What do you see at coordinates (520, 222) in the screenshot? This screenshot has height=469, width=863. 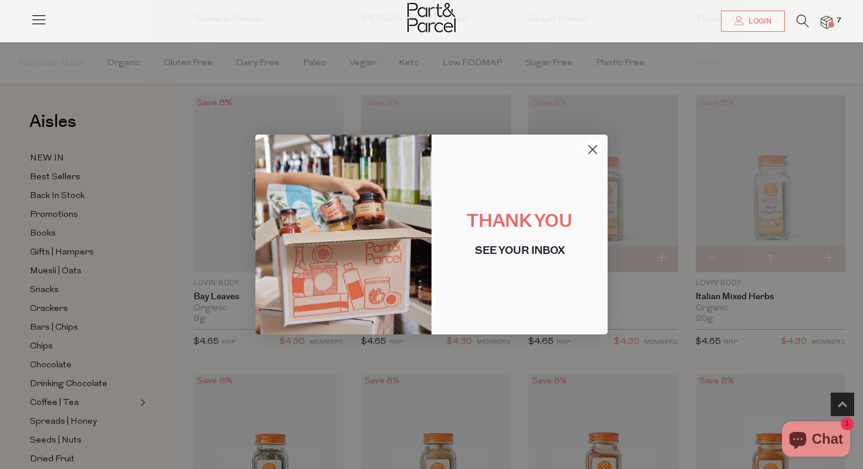 I see `span: THANK YOU` at bounding box center [520, 222].